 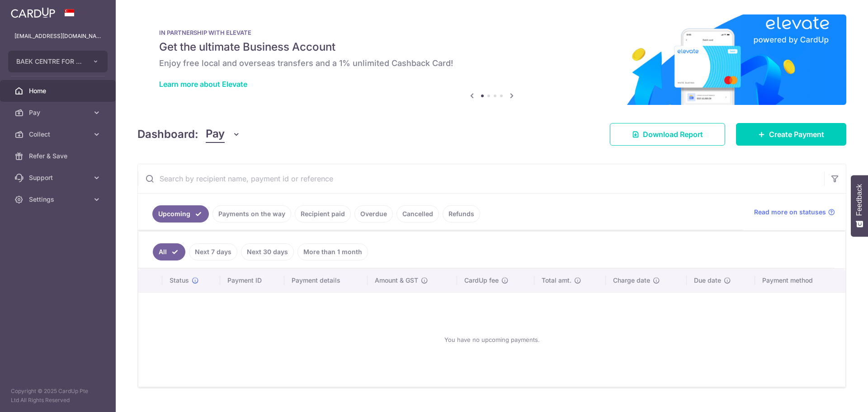 What do you see at coordinates (58, 61) in the screenshot?
I see `button: BAEK CENTRE FOR AESTHETIC AND IMPLANT DENTISTRY PTE. LTD.` at bounding box center [58, 61].